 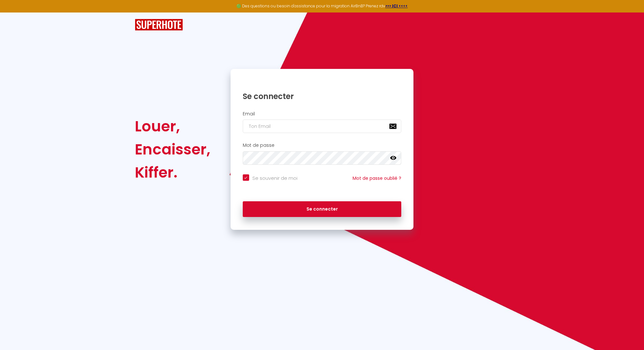 I want to click on strong: >>> ICI <<<<, so click(x=396, y=6).